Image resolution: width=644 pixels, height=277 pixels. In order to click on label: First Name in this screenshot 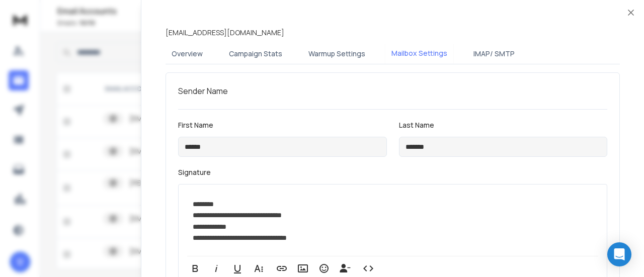, I will do `click(282, 125)`.